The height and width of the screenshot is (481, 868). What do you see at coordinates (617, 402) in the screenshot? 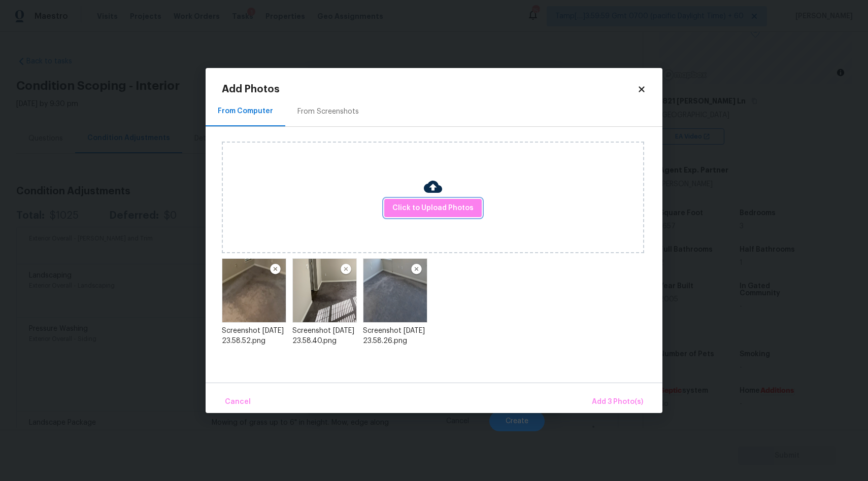
I see `button: Add 3 Photo(s)` at bounding box center [617, 402].